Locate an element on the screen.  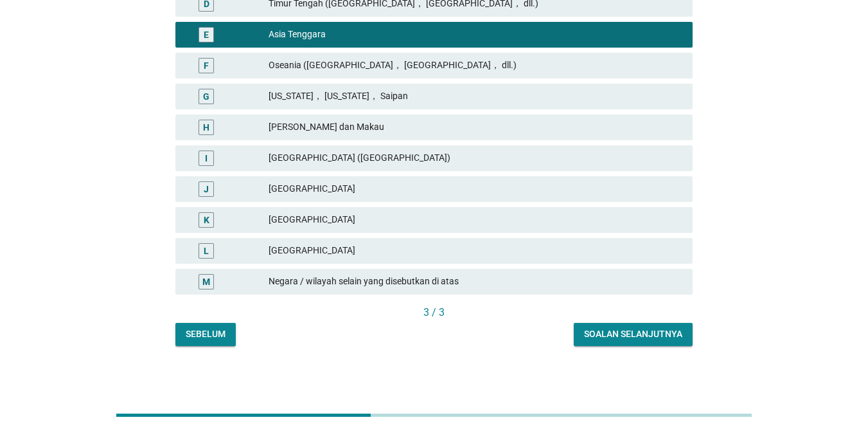
button: Sebelum is located at coordinates (206, 334).